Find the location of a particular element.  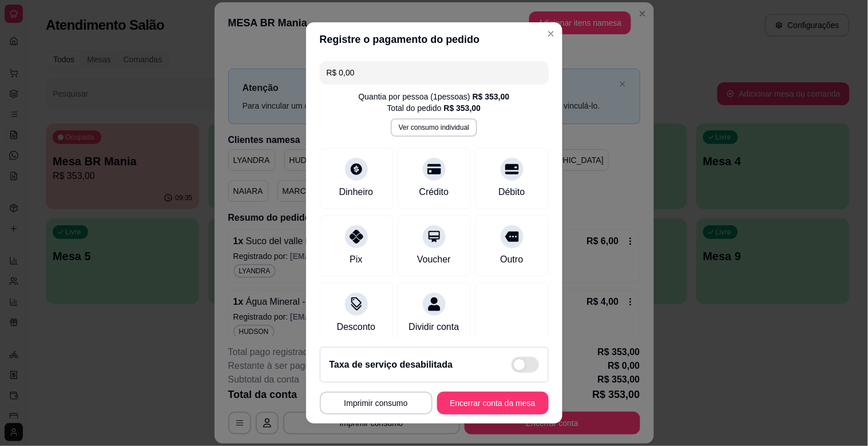

div: Outro is located at coordinates (512, 260).